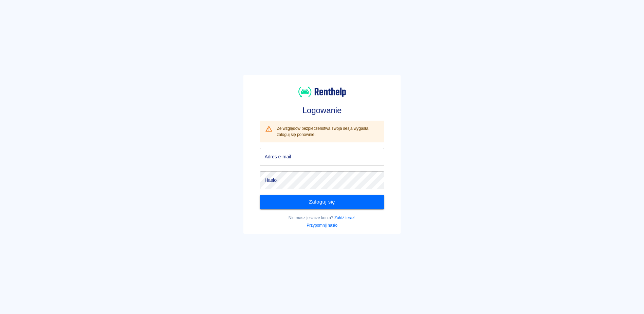 This screenshot has height=314, width=644. What do you see at coordinates (322, 218) in the screenshot?
I see `p: Nie masz jeszcze konta?` at bounding box center [322, 218].